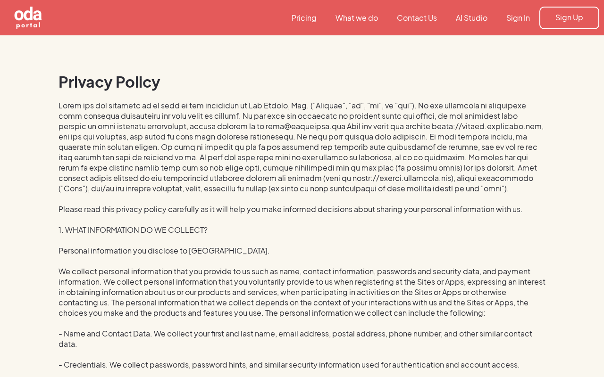 This screenshot has width=604, height=377. What do you see at coordinates (569, 17) in the screenshot?
I see `div: Sign Up` at bounding box center [569, 17].